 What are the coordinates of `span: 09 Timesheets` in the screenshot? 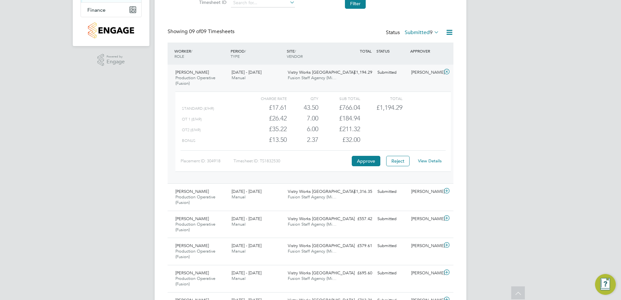 It's located at (212, 32).